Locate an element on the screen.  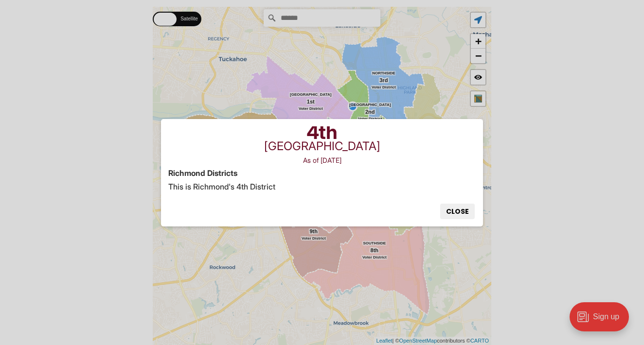
div: 4th is located at coordinates (322, 132).